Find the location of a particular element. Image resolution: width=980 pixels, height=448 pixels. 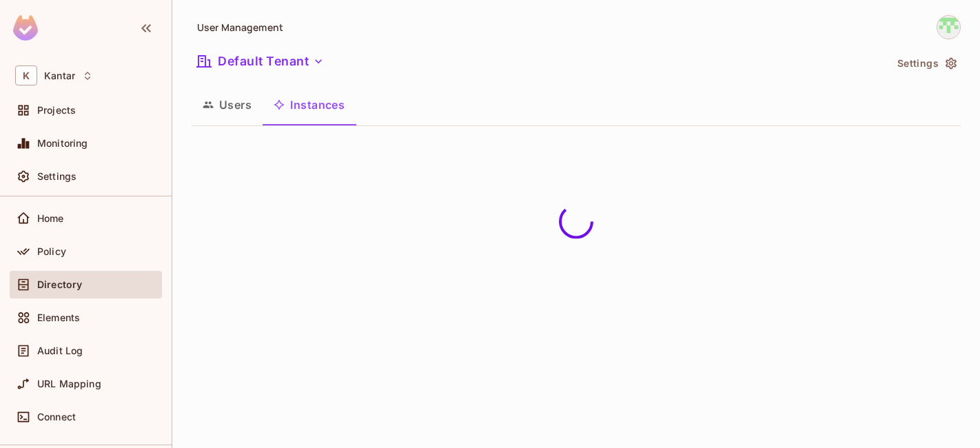

button: Users is located at coordinates (227, 105).